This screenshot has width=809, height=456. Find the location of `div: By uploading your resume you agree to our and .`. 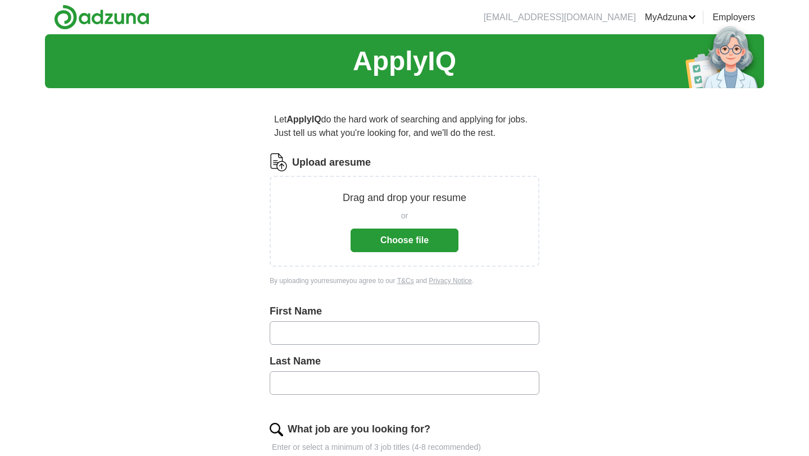

div: By uploading your resume you agree to our and . is located at coordinates (405, 281).